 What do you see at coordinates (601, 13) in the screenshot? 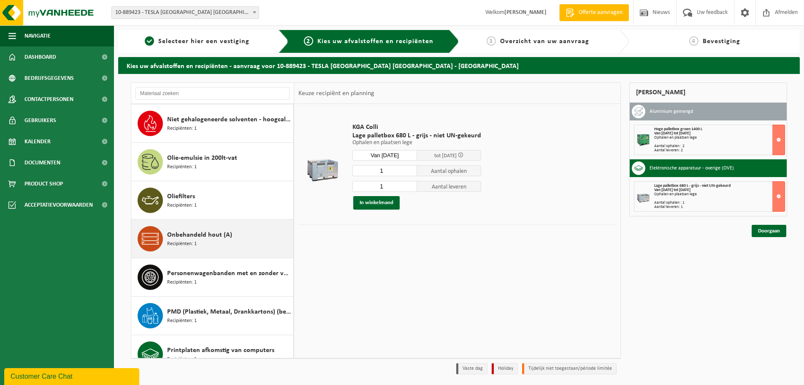
I see `span: Offerte aanvragen` at bounding box center [601, 13].